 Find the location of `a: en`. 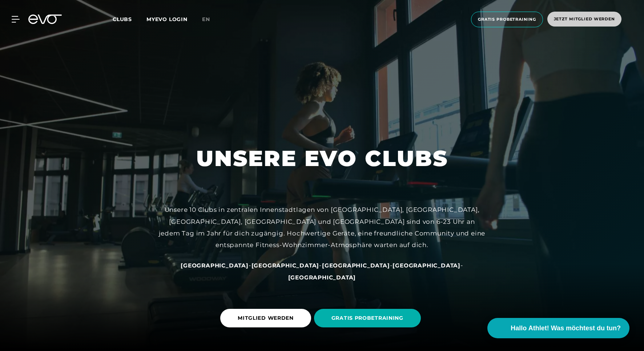

a: en is located at coordinates (210, 19).